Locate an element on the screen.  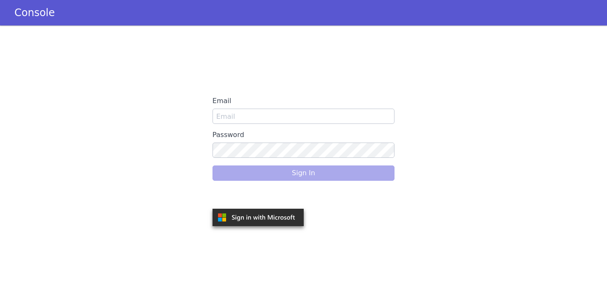
input: Email is located at coordinates (303, 116).